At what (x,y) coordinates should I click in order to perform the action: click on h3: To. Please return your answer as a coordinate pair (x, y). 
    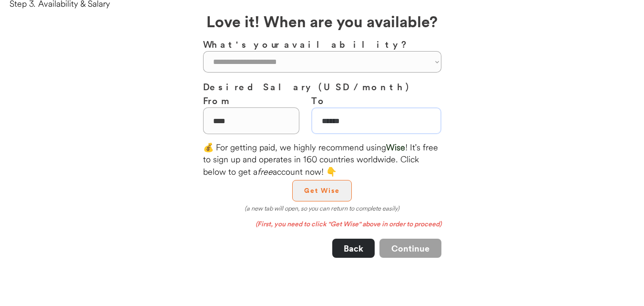
    Looking at the image, I should click on (376, 100).